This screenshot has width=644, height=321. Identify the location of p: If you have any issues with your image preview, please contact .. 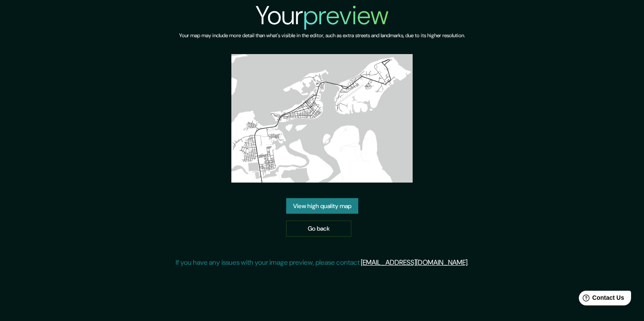
(322, 262).